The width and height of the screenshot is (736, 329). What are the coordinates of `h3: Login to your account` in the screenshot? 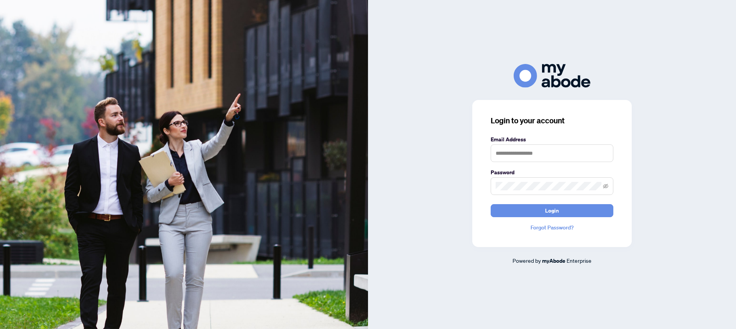 It's located at (552, 121).